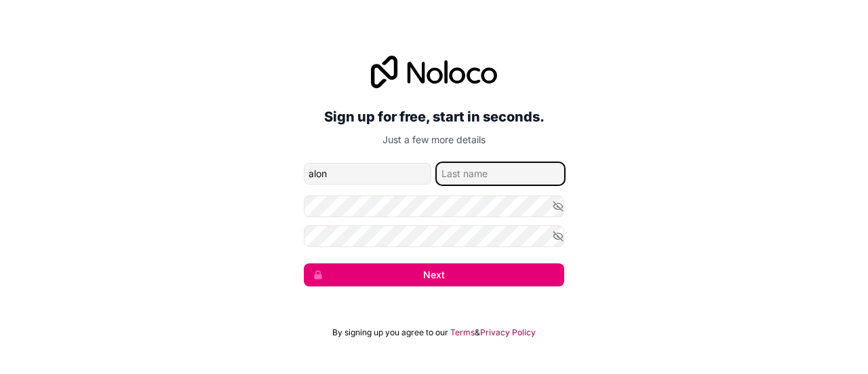 Image resolution: width=868 pixels, height=374 pixels. Describe the element at coordinates (463, 333) in the screenshot. I see `a: Terms` at that location.